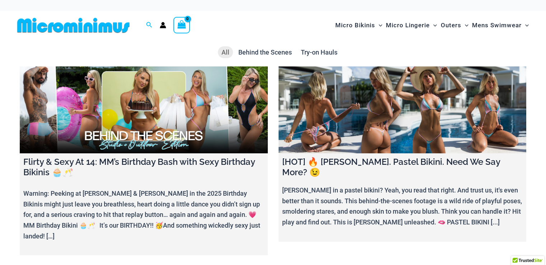  What do you see at coordinates (182, 25) in the screenshot?
I see `a: View Shopping Cart, empty` at bounding box center [182, 25].